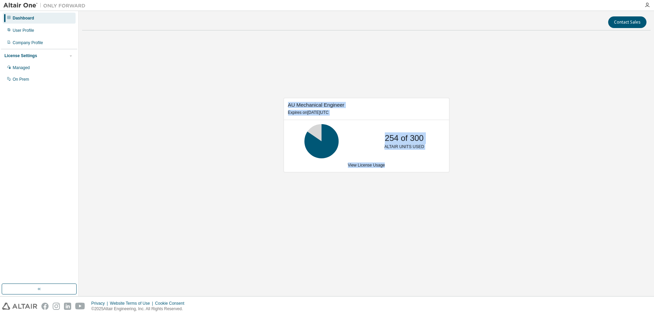 The image size is (654, 316). Describe the element at coordinates (67, 306) in the screenshot. I see `img: linkedin.svg` at that location.